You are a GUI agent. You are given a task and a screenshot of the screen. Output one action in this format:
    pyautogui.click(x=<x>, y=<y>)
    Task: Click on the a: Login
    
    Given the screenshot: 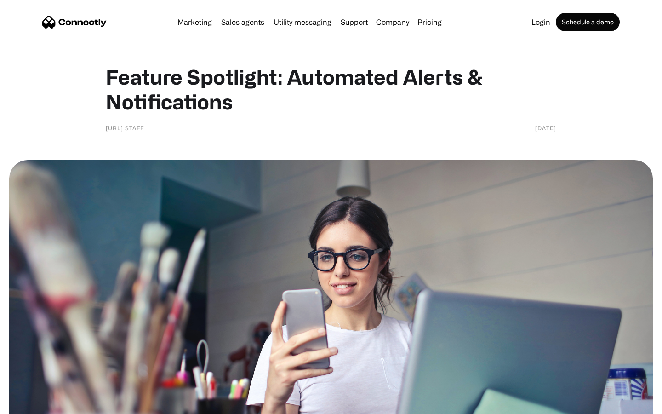 What is the action you would take?
    pyautogui.click(x=541, y=22)
    